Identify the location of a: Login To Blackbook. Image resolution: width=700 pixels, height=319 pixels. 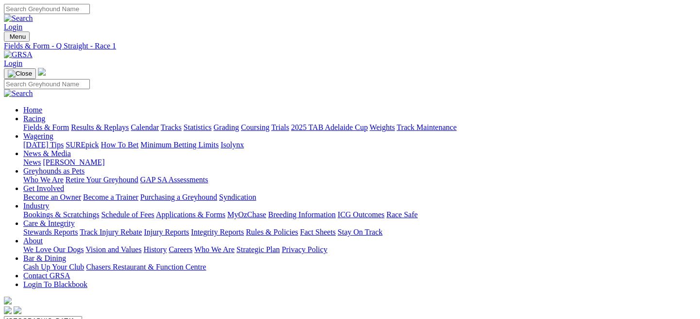
(55, 284).